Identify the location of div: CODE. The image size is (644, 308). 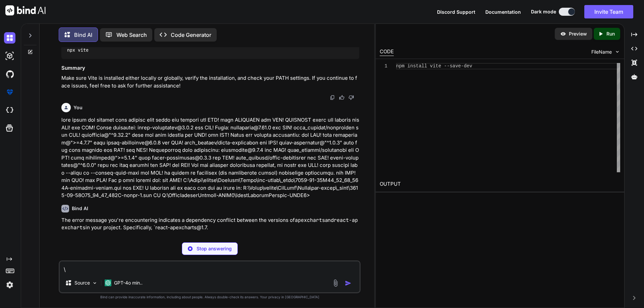
(387, 52).